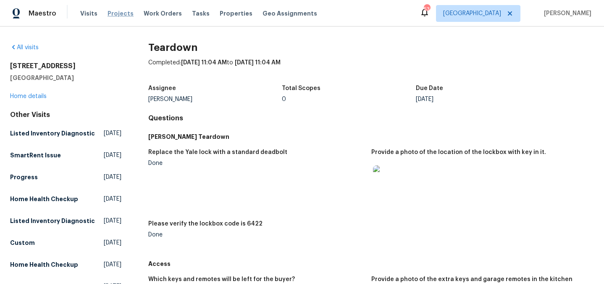  I want to click on div: Other Visits, so click(66, 115).